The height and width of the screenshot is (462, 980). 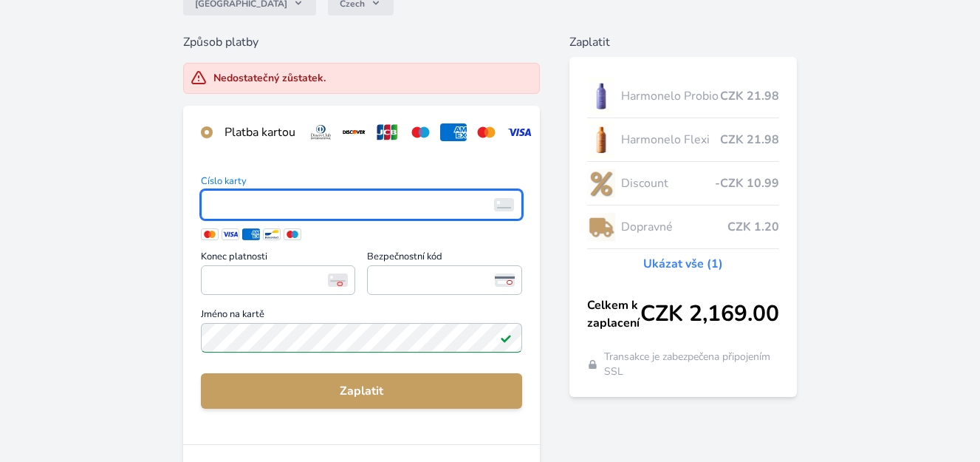 I want to click on span: Discount, so click(x=668, y=183).